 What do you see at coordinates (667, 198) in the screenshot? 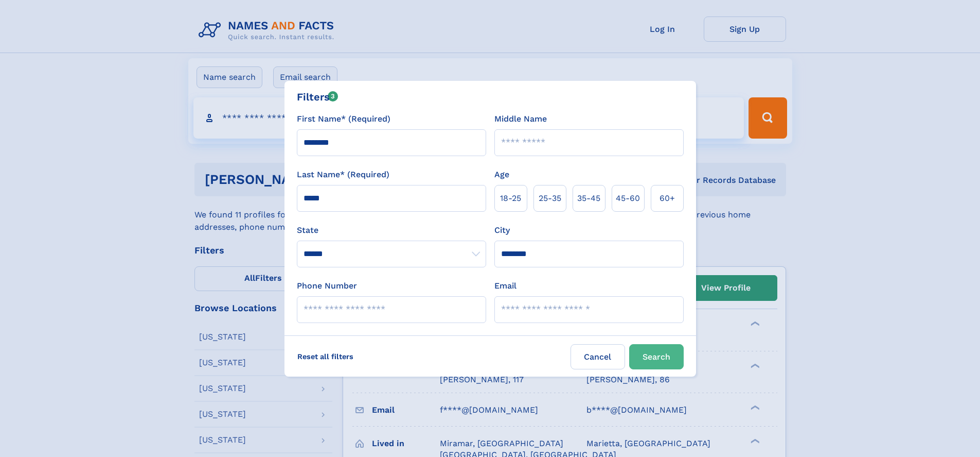
I see `span: 60+` at bounding box center [667, 198].